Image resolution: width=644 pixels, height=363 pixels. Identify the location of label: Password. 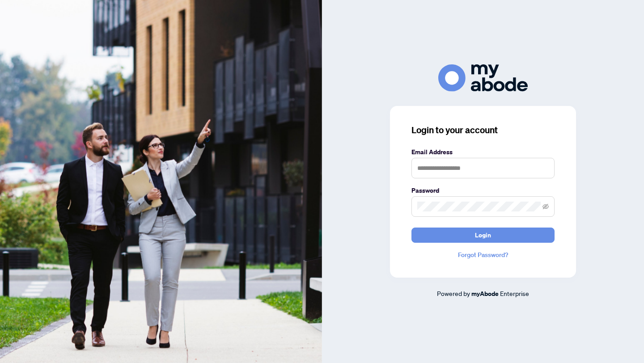
(483, 190).